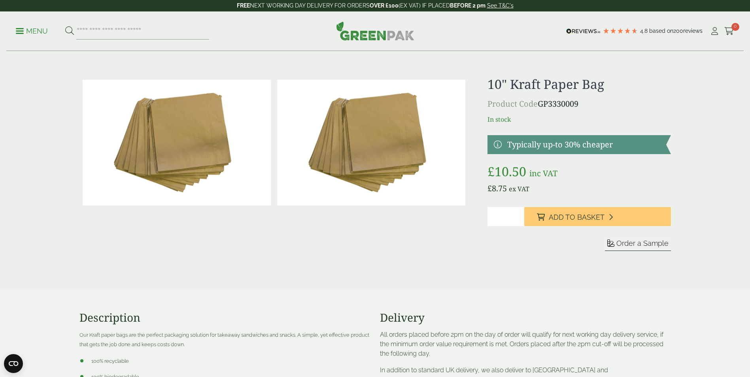 The height and width of the screenshot is (377, 750). I want to click on span: 100% recyclable, so click(110, 361).